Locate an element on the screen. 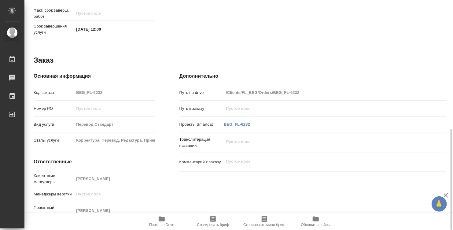  p: Этапы услуги is located at coordinates (54, 140).